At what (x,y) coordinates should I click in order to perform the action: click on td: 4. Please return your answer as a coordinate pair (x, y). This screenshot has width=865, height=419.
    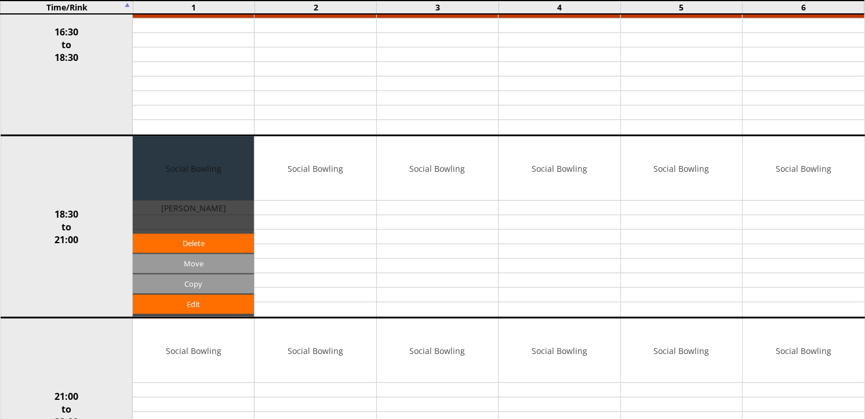
    Looking at the image, I should click on (560, 7).